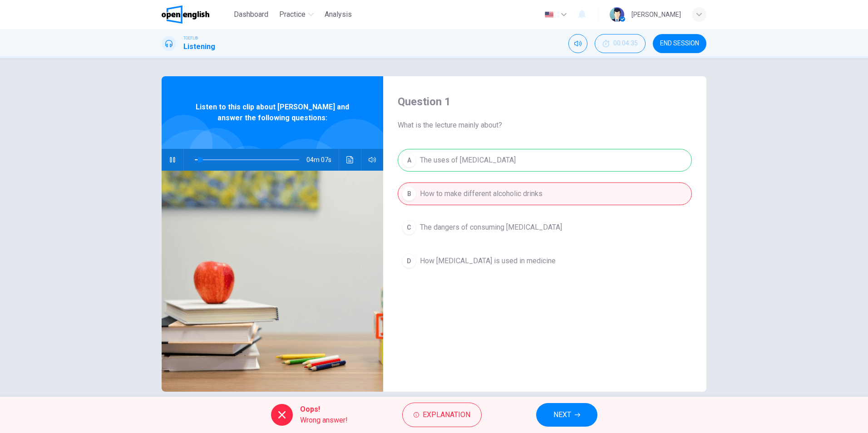 This screenshot has width=868, height=433. I want to click on a: Analysis, so click(338, 15).